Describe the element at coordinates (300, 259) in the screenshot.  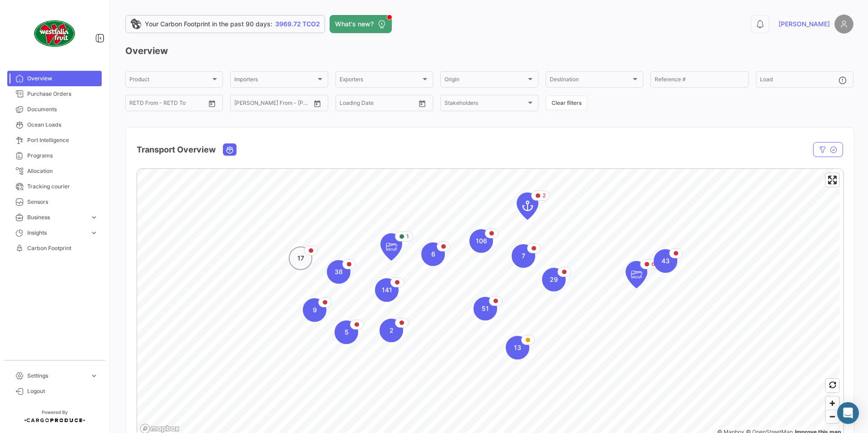
I see `span: 17` at that location.